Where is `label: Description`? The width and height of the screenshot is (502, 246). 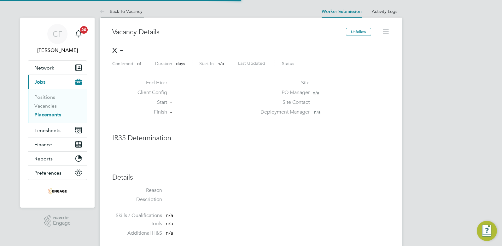 label: Description is located at coordinates (137, 200).